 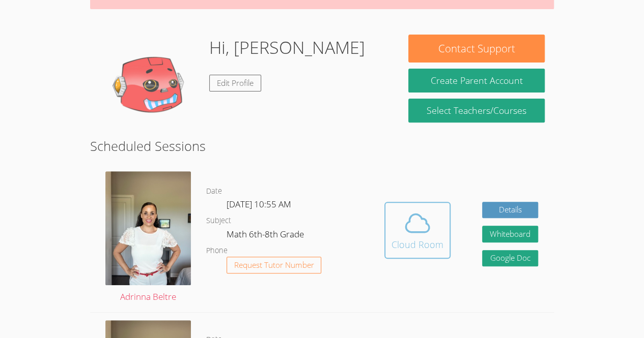 What do you see at coordinates (150, 85) in the screenshot?
I see `img: default.png` at bounding box center [150, 85].